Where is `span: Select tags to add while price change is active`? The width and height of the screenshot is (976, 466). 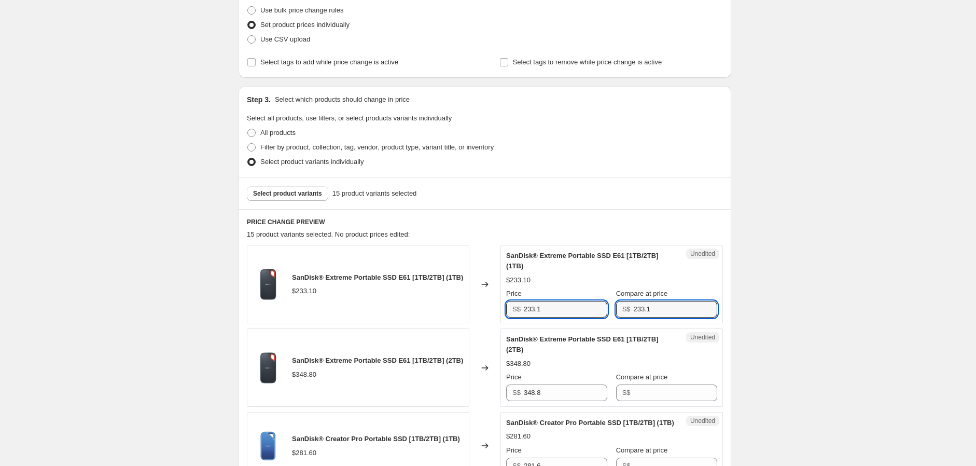 span: Select tags to add while price change is active is located at coordinates (329, 62).